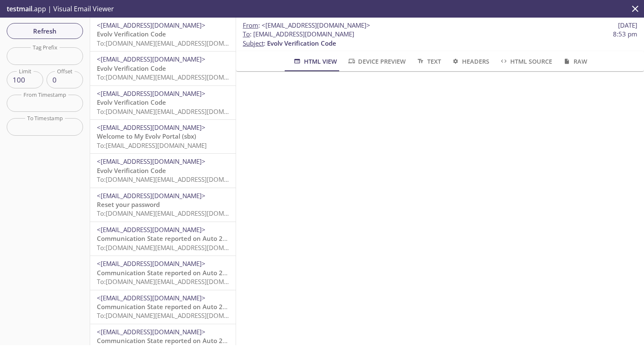  What do you see at coordinates (574, 61) in the screenshot?
I see `span: Raw` at bounding box center [574, 61].